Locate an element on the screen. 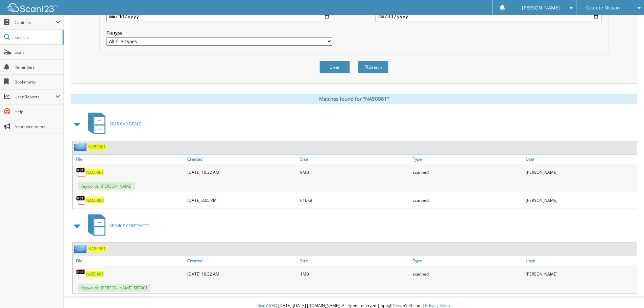 This screenshot has width=644, height=308. span: User Reports is located at coordinates (35, 97).